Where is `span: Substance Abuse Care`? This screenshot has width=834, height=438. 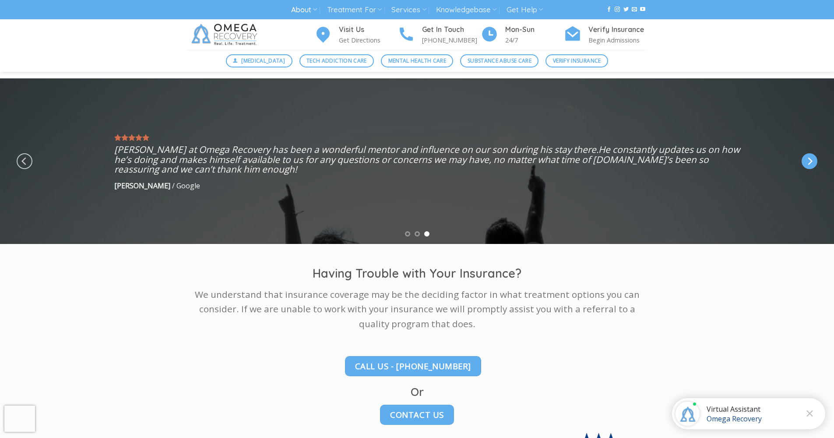
span: Substance Abuse Care is located at coordinates (500, 60).